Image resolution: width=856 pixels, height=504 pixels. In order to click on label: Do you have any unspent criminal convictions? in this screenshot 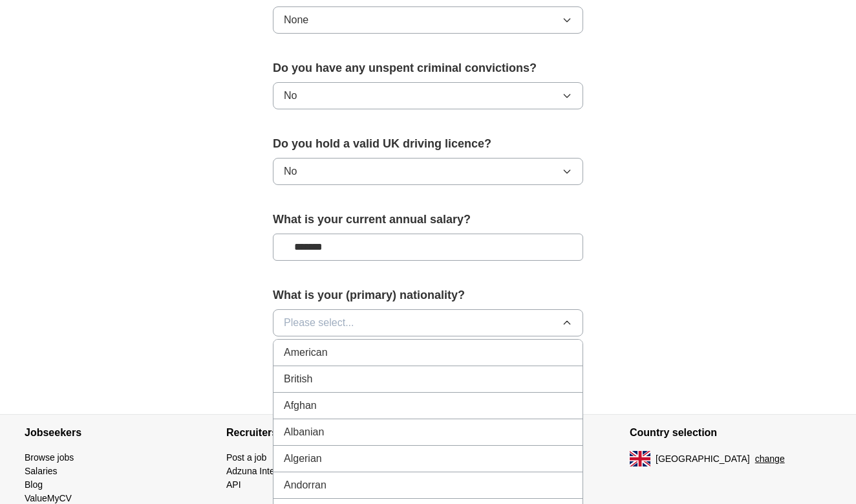, I will do `click(428, 68)`.